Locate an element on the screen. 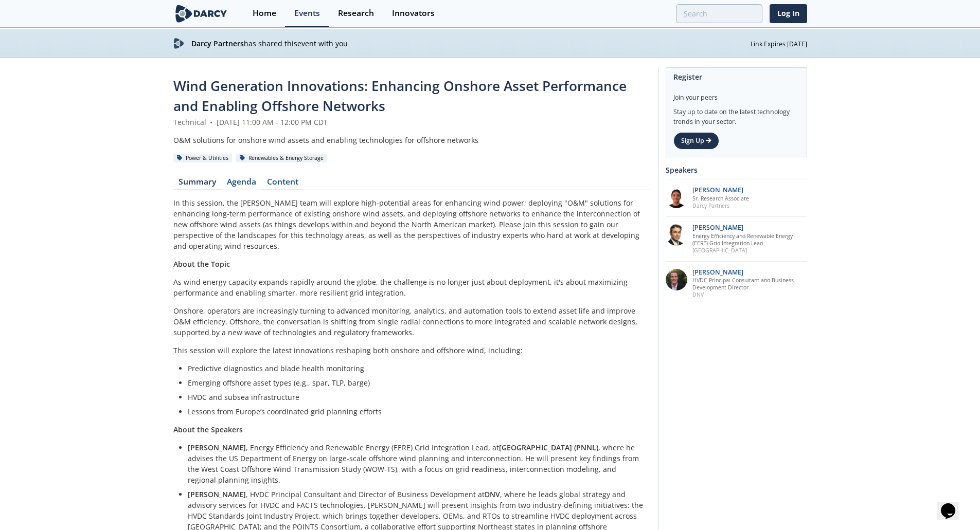 The height and width of the screenshot is (530, 980). a: Agenda is located at coordinates (241, 184).